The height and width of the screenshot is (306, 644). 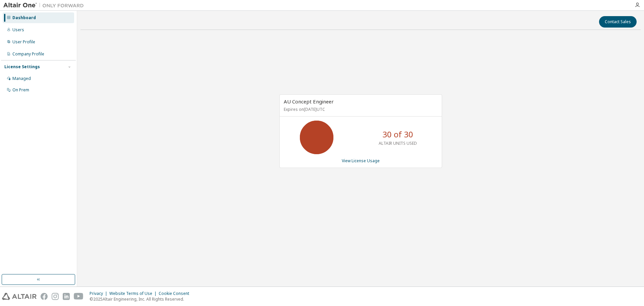 What do you see at coordinates (28, 54) in the screenshot?
I see `div: Company Profile` at bounding box center [28, 54].